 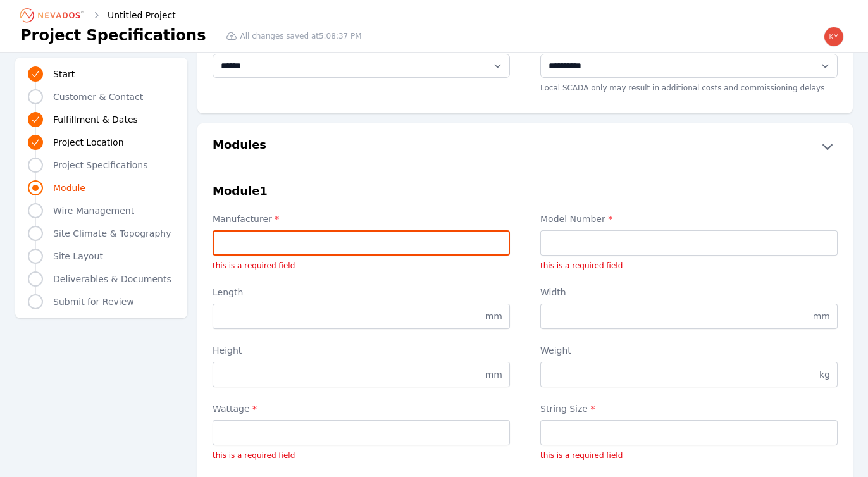 I want to click on button: Modules, so click(x=525, y=147).